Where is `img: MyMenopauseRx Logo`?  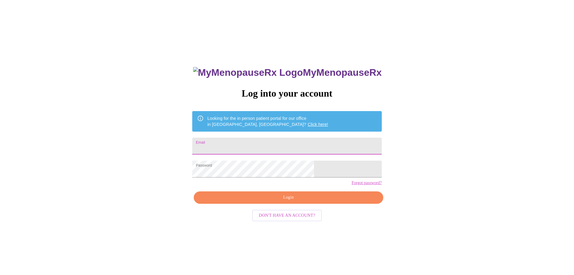
img: MyMenopauseRx Logo is located at coordinates (248, 72).